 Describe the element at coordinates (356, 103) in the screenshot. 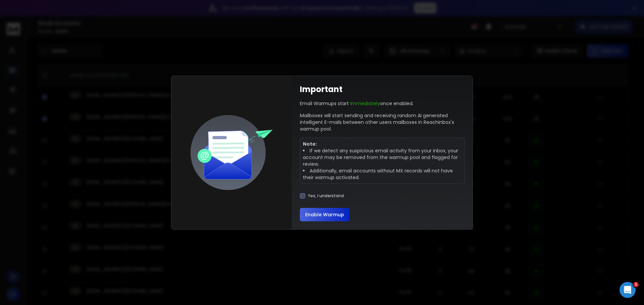

I see `p: Email Warmups start once enabled.` at that location.